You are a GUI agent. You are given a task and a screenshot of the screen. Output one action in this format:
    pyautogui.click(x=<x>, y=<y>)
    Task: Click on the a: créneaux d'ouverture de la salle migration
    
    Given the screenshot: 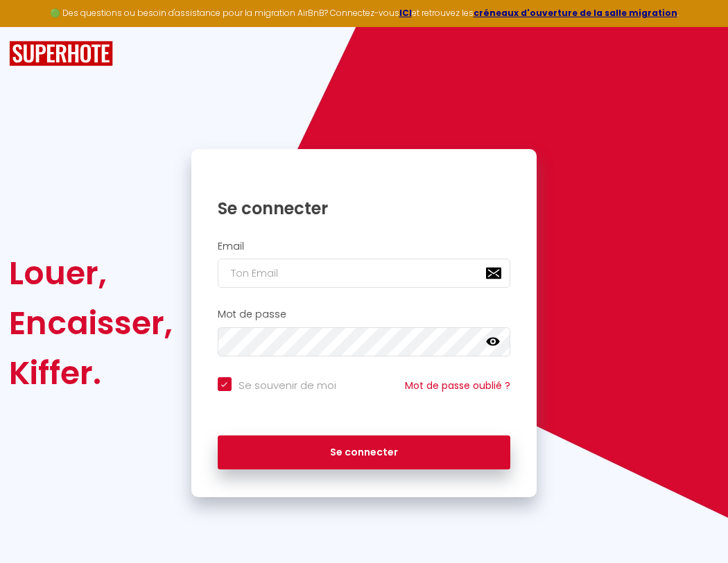 What is the action you would take?
    pyautogui.click(x=575, y=13)
    